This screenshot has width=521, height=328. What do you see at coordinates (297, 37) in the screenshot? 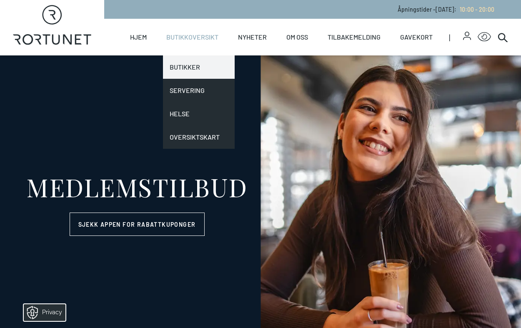
I see `a: Om oss` at bounding box center [297, 37].